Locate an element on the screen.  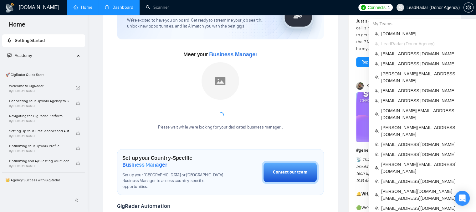
img: Korlan is located at coordinates (360, 86).